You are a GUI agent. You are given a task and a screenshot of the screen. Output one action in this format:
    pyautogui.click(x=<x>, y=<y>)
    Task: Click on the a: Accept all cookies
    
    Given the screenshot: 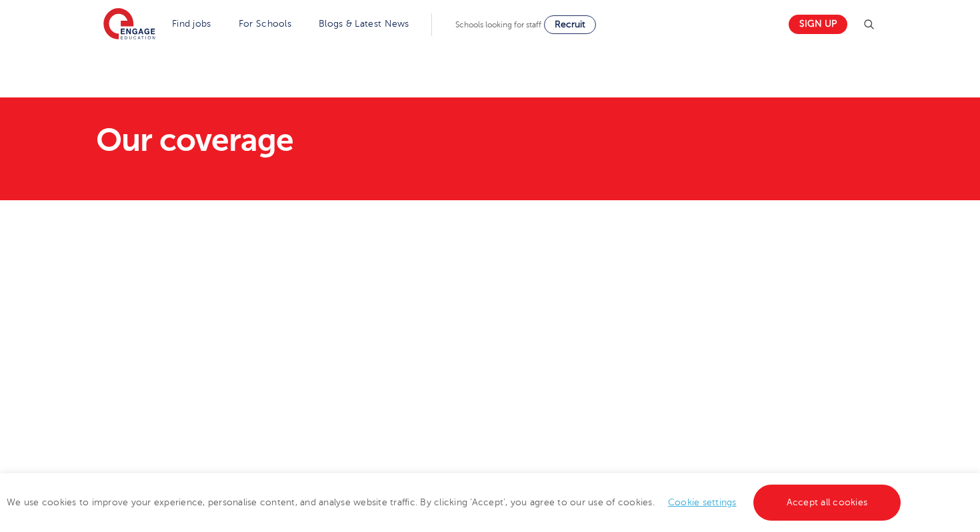 What is the action you would take?
    pyautogui.click(x=828, y=503)
    